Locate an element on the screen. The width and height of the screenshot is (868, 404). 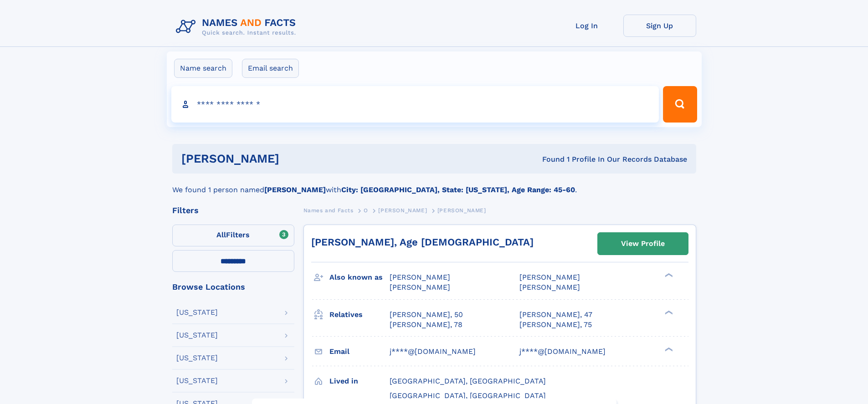
input: search input is located at coordinates (415, 105).